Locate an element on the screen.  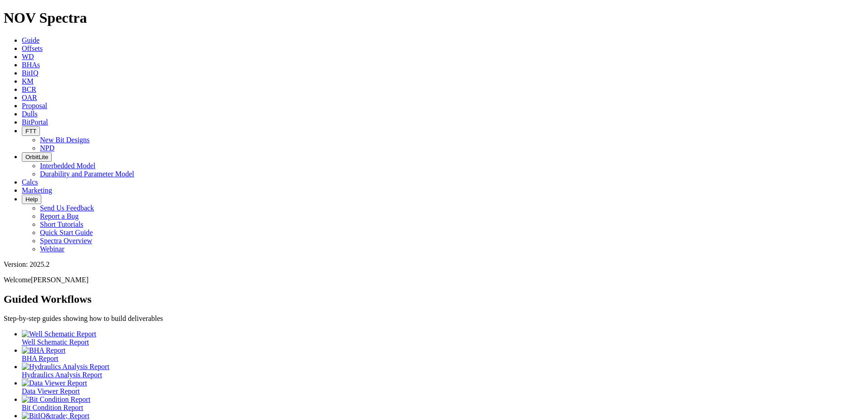
span: Data Viewer Report is located at coordinates (51, 391).